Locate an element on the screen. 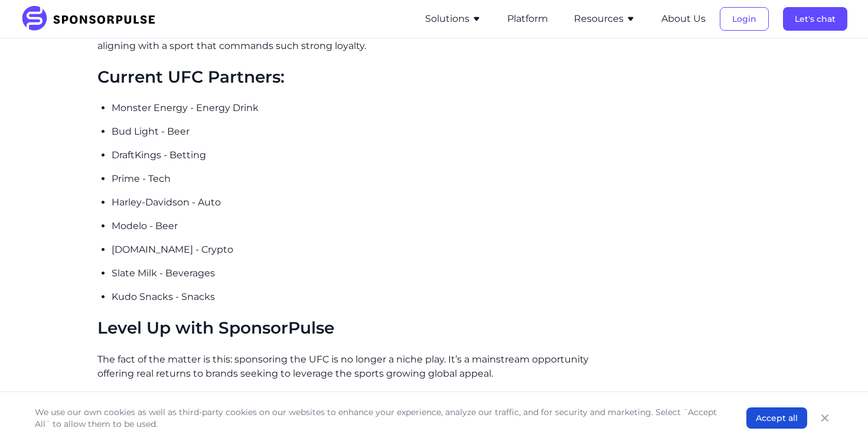 This screenshot has width=868, height=444. img: SponsorPulse is located at coordinates (92, 19).